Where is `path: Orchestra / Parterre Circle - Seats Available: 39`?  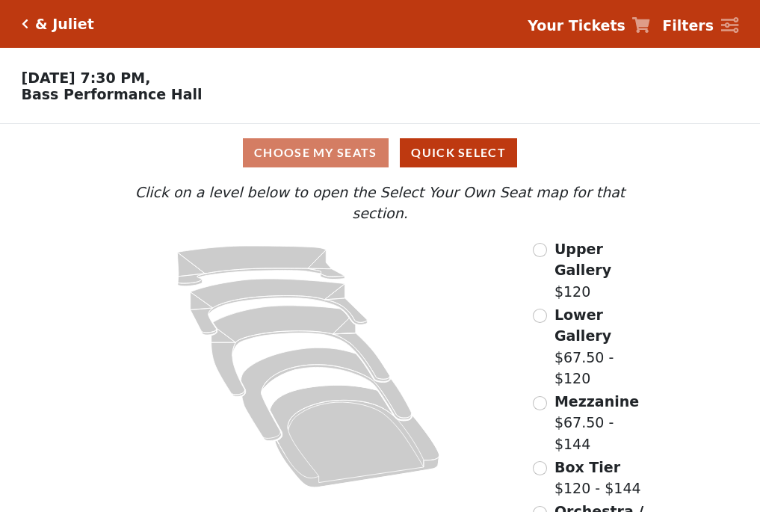
path: Orchestra / Parterre Circle - Seats Available: 39 is located at coordinates (355, 436).